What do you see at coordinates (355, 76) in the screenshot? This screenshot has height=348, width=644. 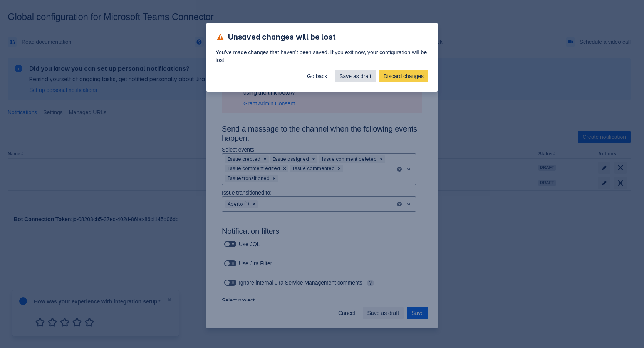 I see `button: Save as draft` at bounding box center [355, 76].